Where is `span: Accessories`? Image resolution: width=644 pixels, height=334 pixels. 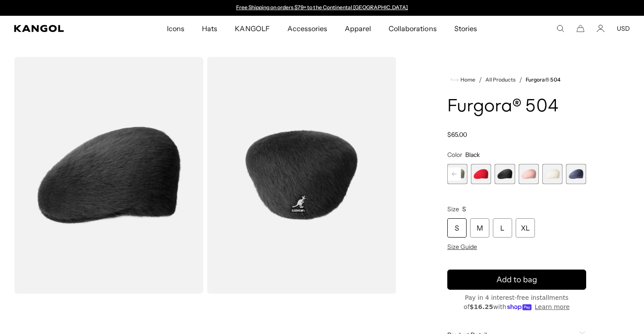
span: Accessories is located at coordinates (307, 29).